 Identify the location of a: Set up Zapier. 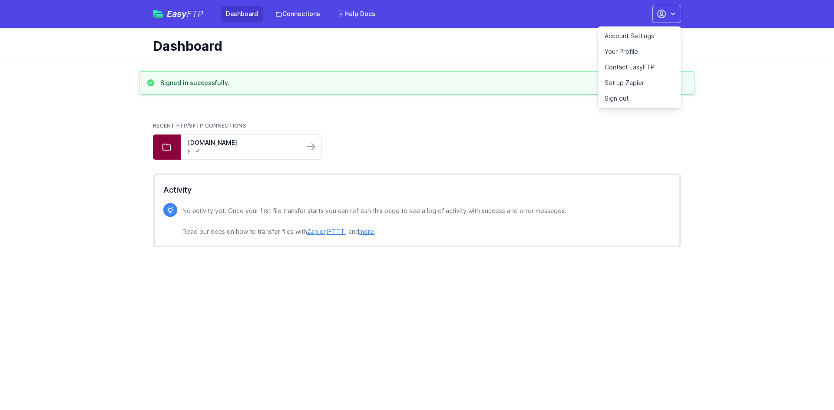
(639, 83).